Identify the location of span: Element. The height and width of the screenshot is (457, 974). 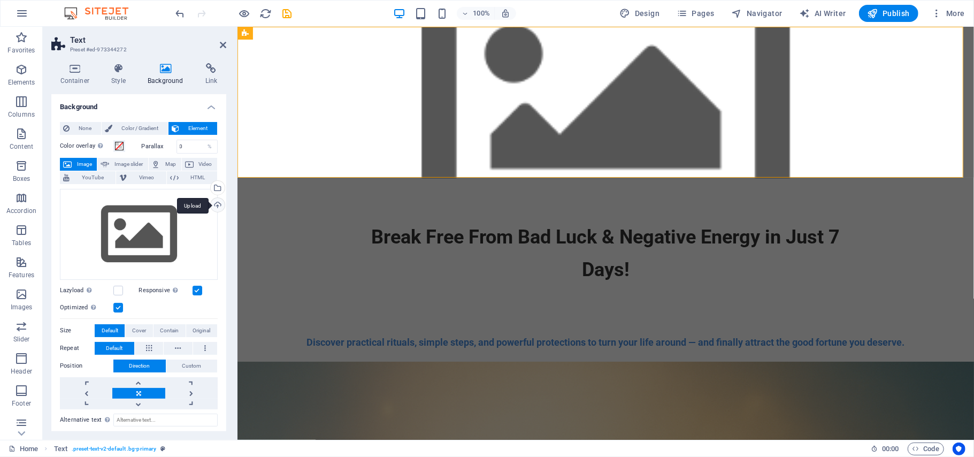
(198, 128).